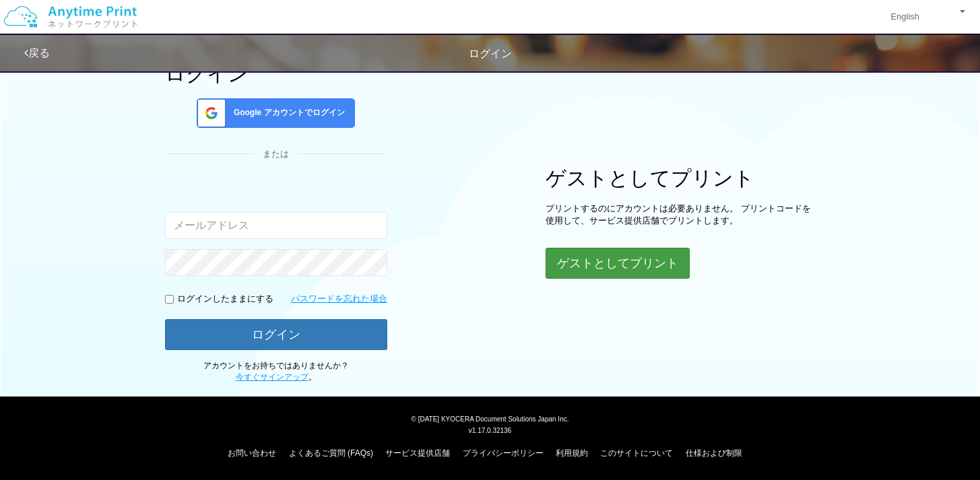 Image resolution: width=980 pixels, height=480 pixels. Describe the element at coordinates (417, 453) in the screenshot. I see `a: サービス提供店舗` at that location.